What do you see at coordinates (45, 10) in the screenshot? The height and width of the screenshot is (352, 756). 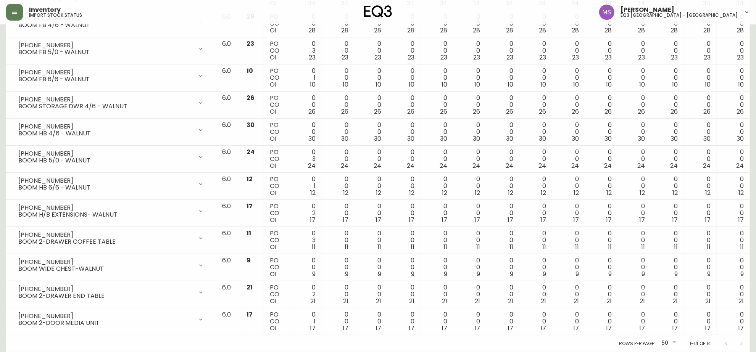 I see `span: Inventory` at bounding box center [45, 10].